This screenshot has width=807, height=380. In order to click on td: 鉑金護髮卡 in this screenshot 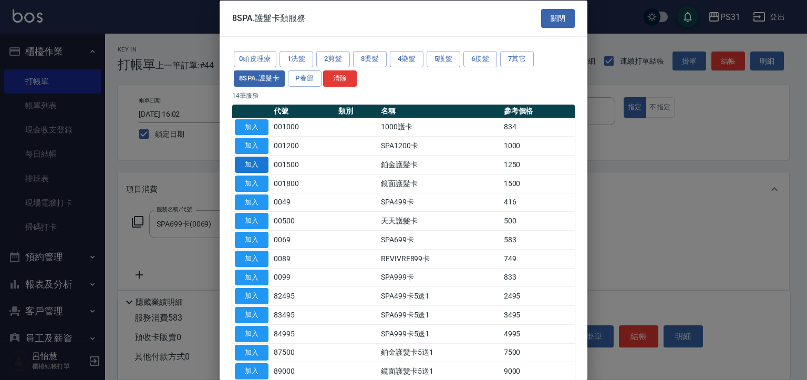, I will do `click(440, 164)`.